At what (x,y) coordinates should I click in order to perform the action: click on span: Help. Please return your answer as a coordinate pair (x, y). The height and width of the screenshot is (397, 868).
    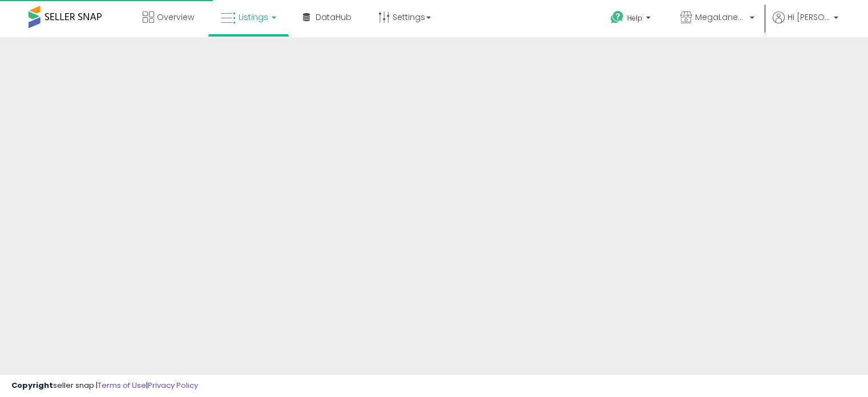
    Looking at the image, I should click on (634, 17).